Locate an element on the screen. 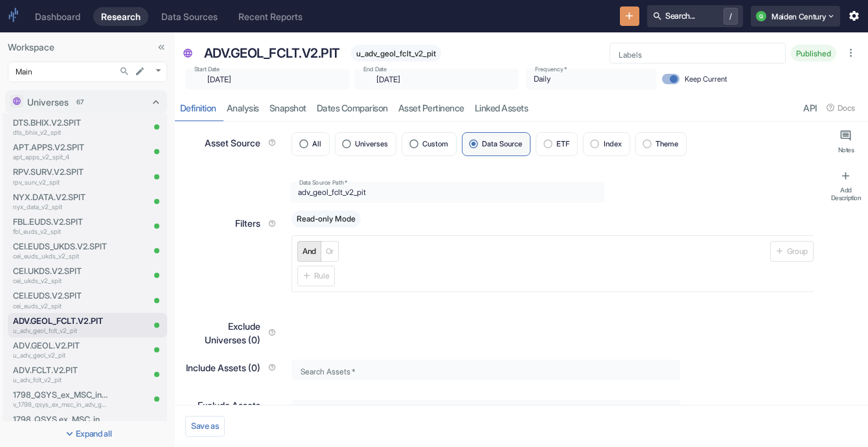 This screenshot has width=868, height=447. a: Snapshot is located at coordinates (288, 108).